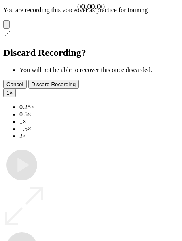 Image resolution: width=182 pixels, height=241 pixels. What do you see at coordinates (91, 53) in the screenshot?
I see `h2: Discard Recording?` at bounding box center [91, 53].